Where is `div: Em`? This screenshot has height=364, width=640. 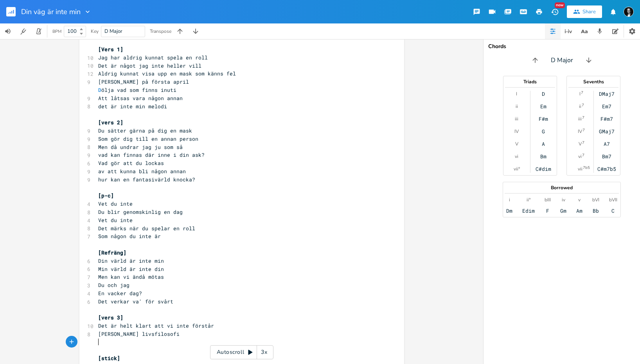 div: Em is located at coordinates (544, 107).